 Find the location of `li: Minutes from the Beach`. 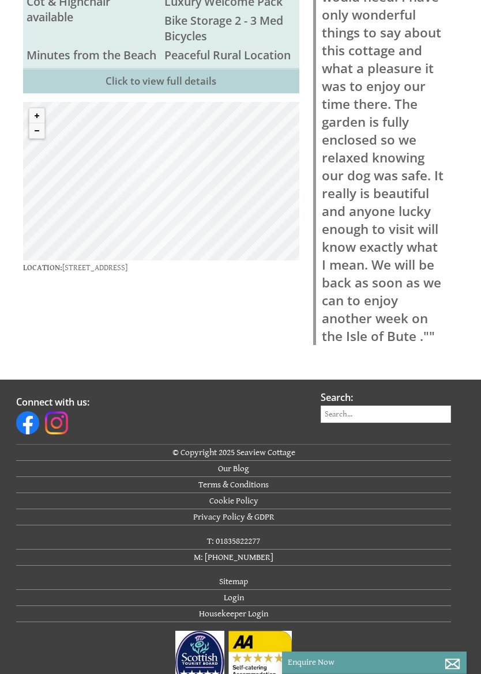

li: Minutes from the Beach is located at coordinates (92, 55).